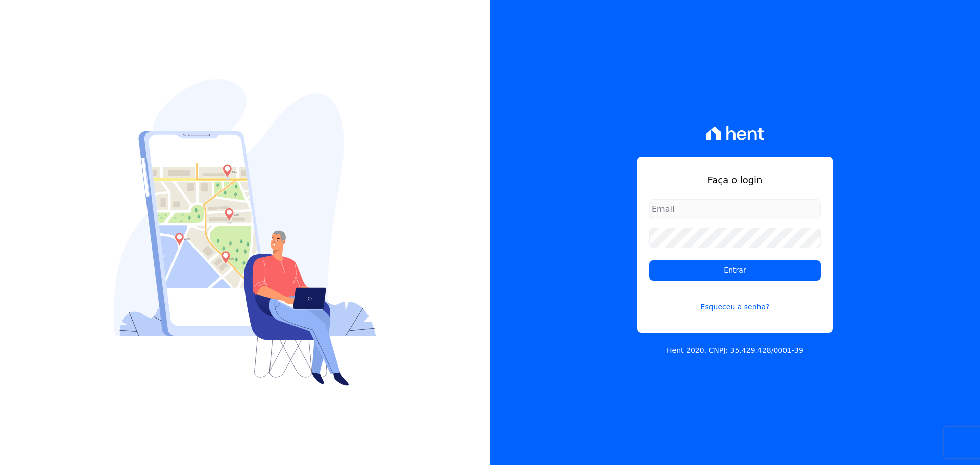 The width and height of the screenshot is (980, 465). I want to click on input: Entrar, so click(735, 271).